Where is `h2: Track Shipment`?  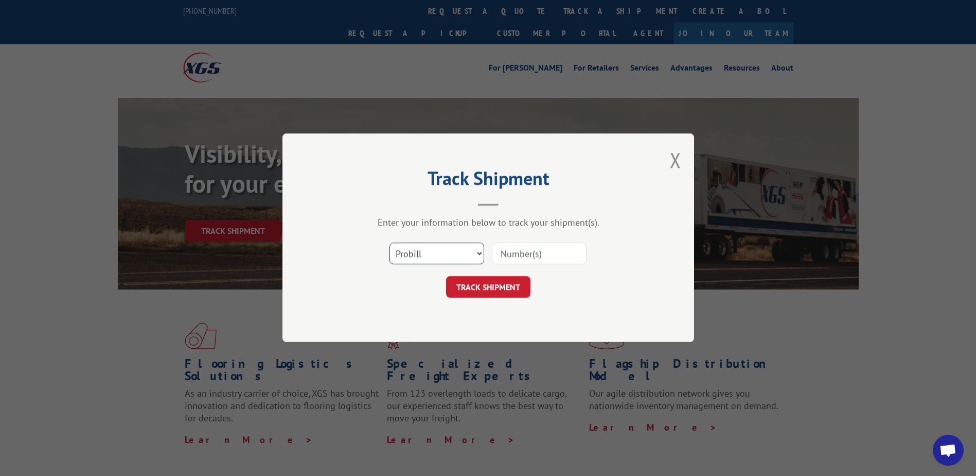
h2: Track Shipment is located at coordinates (488, 181).